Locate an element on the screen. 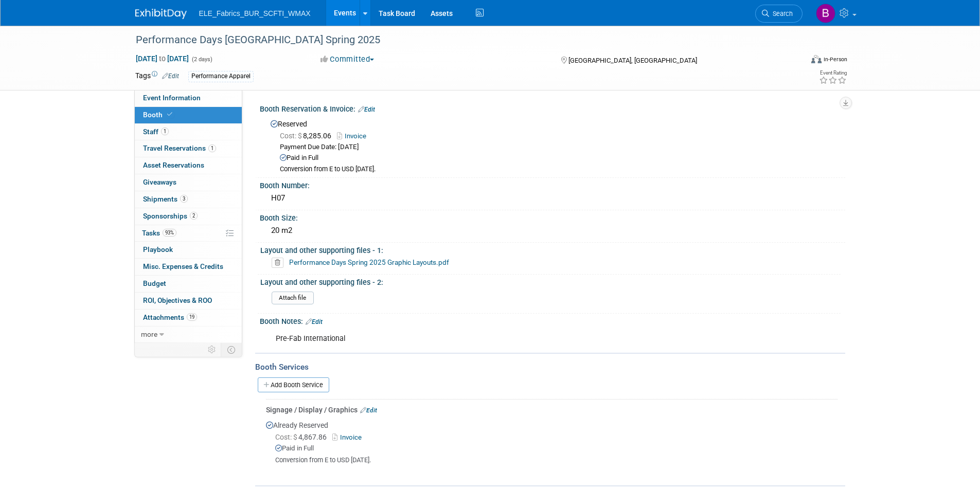 The image size is (980, 490). img: ExhibitDay is located at coordinates (161, 14).